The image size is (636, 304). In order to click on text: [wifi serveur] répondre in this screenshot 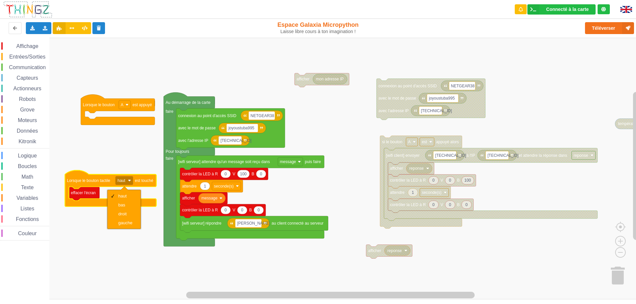, I will do `click(202, 224)`.